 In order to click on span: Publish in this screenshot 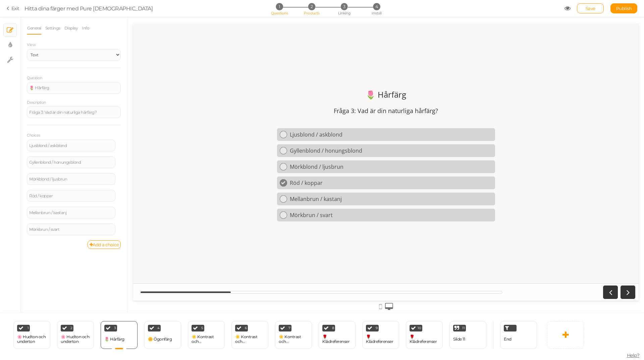, I will do `click(624, 9)`.